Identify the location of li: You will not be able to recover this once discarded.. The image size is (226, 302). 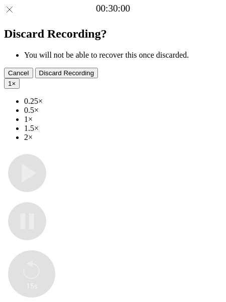
(123, 55).